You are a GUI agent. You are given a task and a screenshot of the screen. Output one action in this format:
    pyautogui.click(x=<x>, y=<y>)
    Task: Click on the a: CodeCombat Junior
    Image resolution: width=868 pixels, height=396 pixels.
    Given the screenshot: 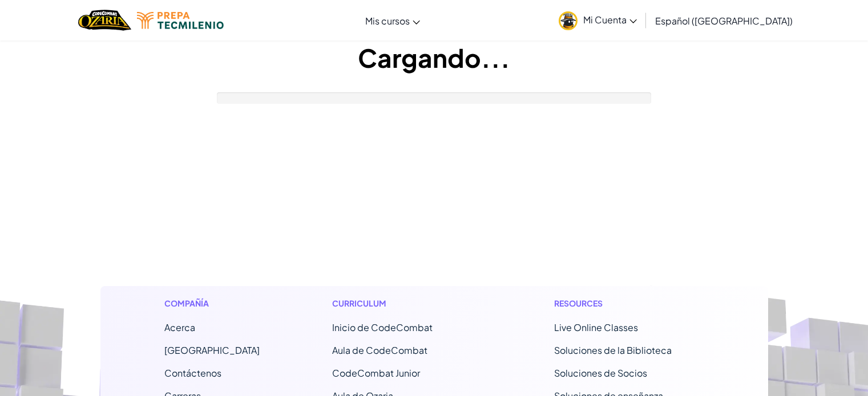 What is the action you would take?
    pyautogui.click(x=376, y=373)
    